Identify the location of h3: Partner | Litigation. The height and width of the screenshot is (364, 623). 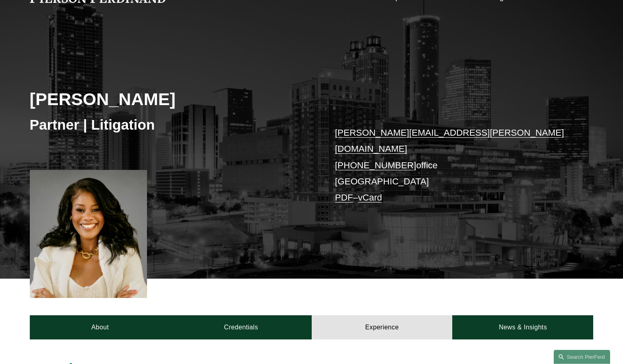
(171, 125).